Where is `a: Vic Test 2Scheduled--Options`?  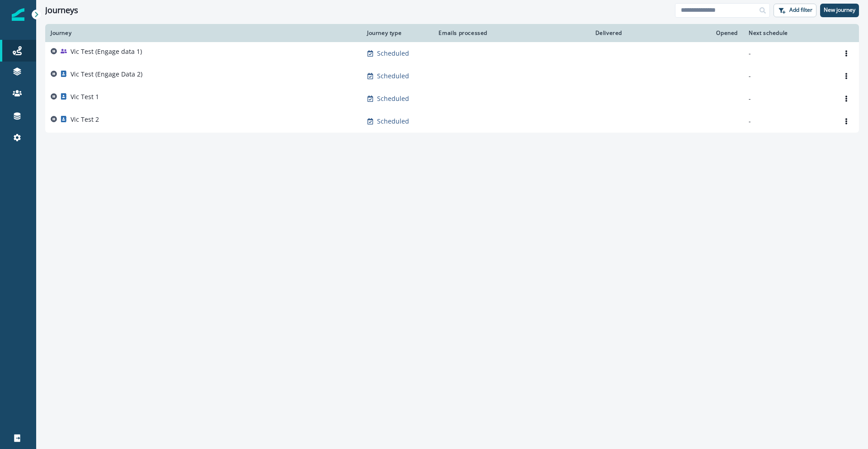
a: Vic Test 2Scheduled--Options is located at coordinates (452, 121).